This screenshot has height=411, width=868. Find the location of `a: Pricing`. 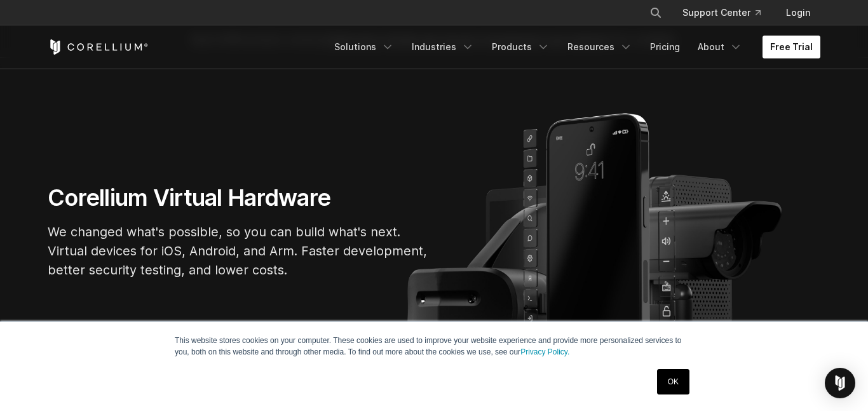

a: Pricing is located at coordinates (665, 47).